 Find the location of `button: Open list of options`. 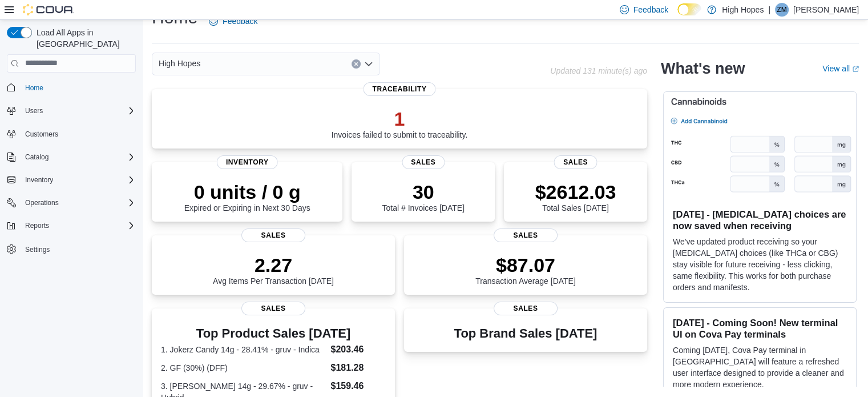

button: Open list of options is located at coordinates (369, 64).